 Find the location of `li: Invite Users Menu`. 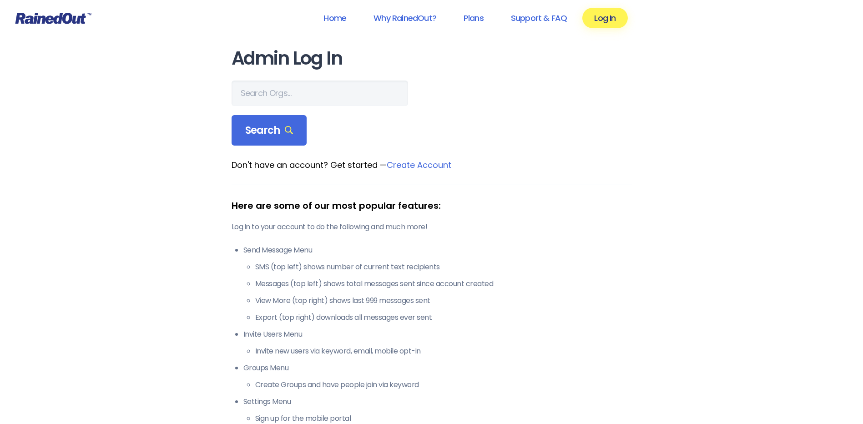

li: Invite Users Menu is located at coordinates (438, 342).